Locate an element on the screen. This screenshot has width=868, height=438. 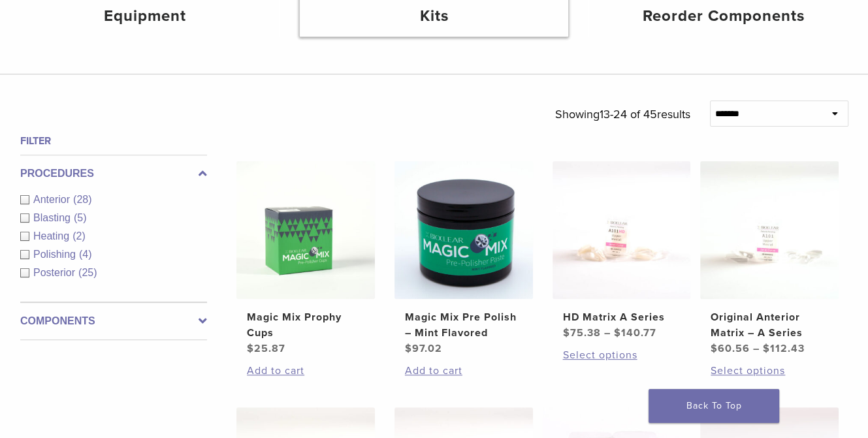
a: Add to cart: “Magic Mix Prophy Cups” is located at coordinates (305, 371).